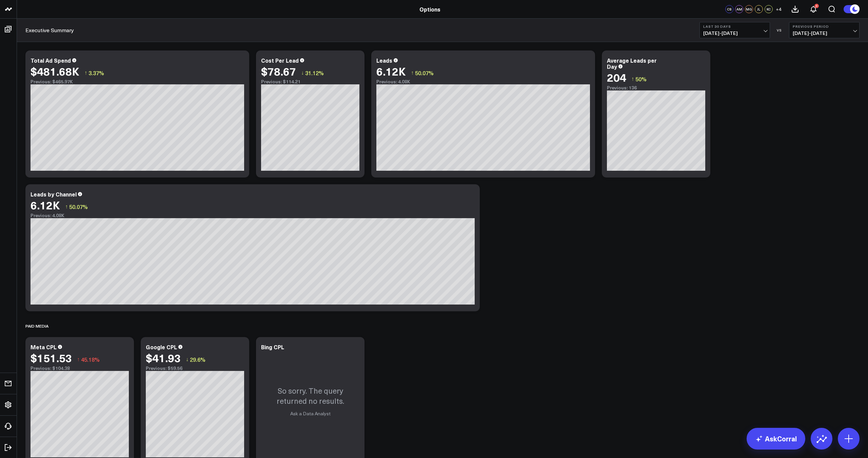 This screenshot has width=868, height=458. I want to click on div: $78.67, so click(278, 71).